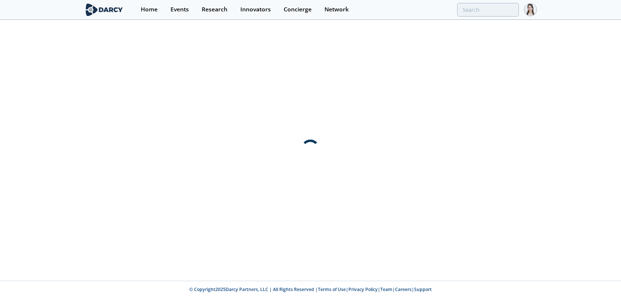 The width and height of the screenshot is (621, 298). Describe the element at coordinates (311, 290) in the screenshot. I see `p: © Copyright 2025 Darcy Partners, LLC | All Rights Reserved | | | | |` at that location.